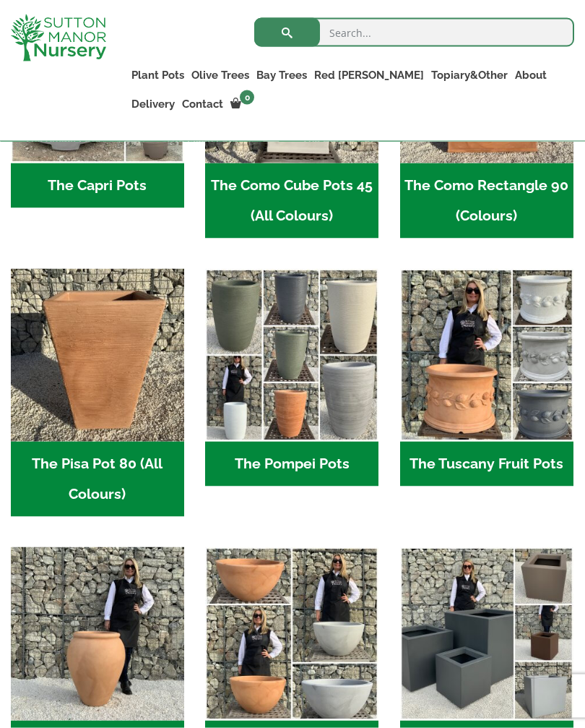  Describe the element at coordinates (220, 75) in the screenshot. I see `a: Olive Trees` at that location.